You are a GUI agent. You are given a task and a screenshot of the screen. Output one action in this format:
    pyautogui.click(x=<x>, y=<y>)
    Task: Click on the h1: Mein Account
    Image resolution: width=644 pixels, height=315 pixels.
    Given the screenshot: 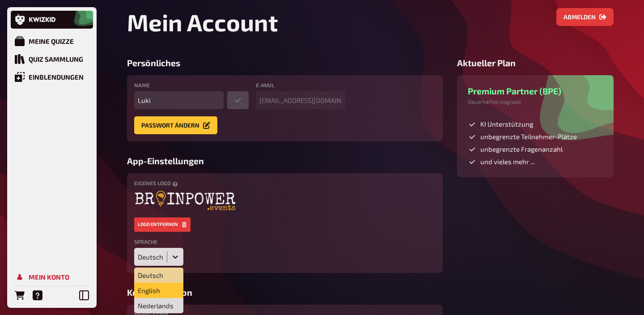 What is the action you would take?
    pyautogui.click(x=203, y=22)
    